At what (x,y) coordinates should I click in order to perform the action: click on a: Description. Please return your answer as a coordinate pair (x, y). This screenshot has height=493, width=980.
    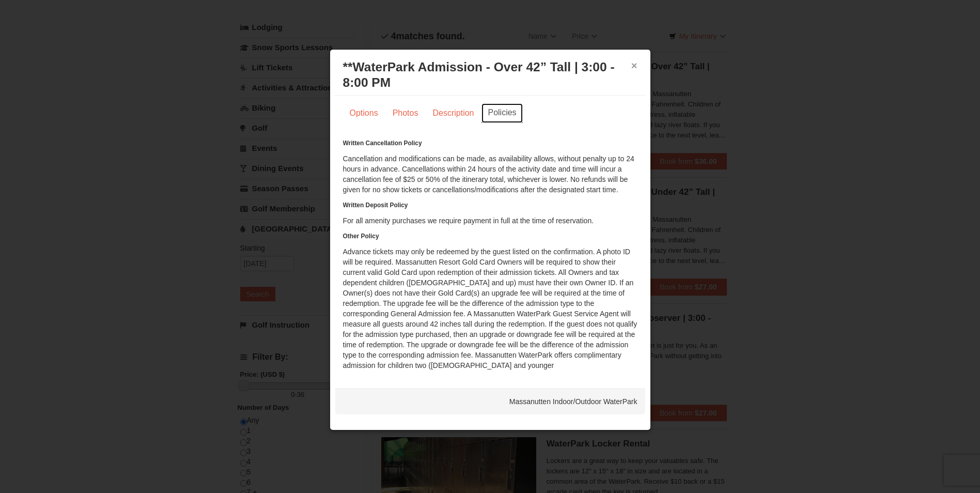
    Looking at the image, I should click on (453, 113).